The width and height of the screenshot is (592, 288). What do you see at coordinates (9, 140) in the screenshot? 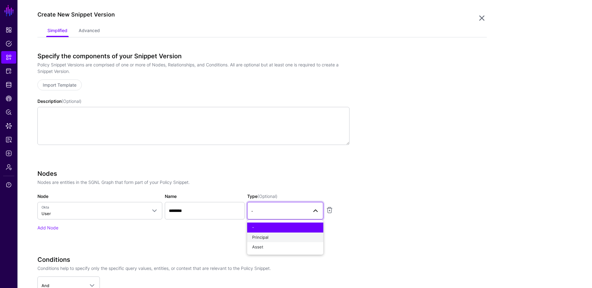
I see `span: Reports` at bounding box center [9, 140].